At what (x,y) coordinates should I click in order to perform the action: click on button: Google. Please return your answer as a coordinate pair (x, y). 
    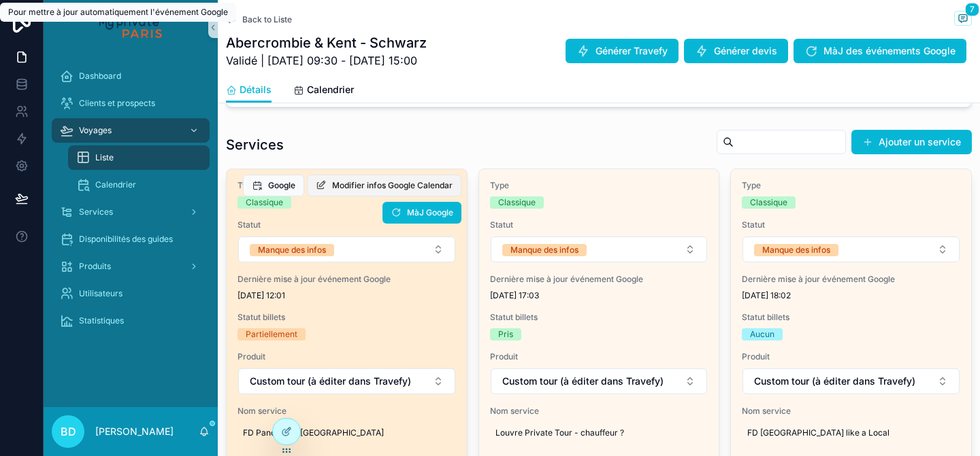
    Looking at the image, I should click on (273, 186).